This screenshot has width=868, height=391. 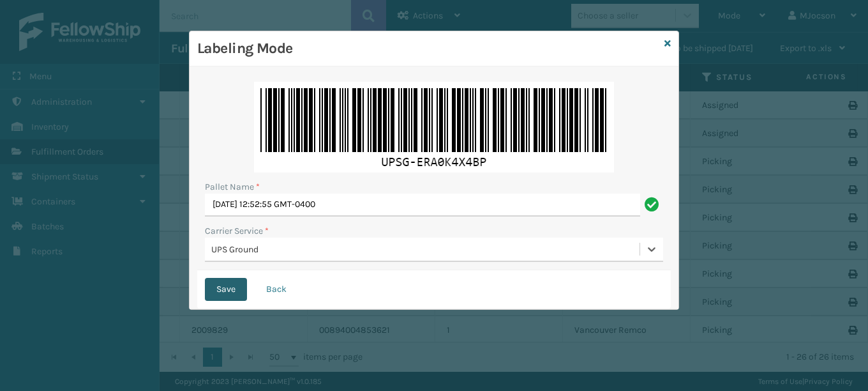 I want to click on button: Save, so click(x=226, y=290).